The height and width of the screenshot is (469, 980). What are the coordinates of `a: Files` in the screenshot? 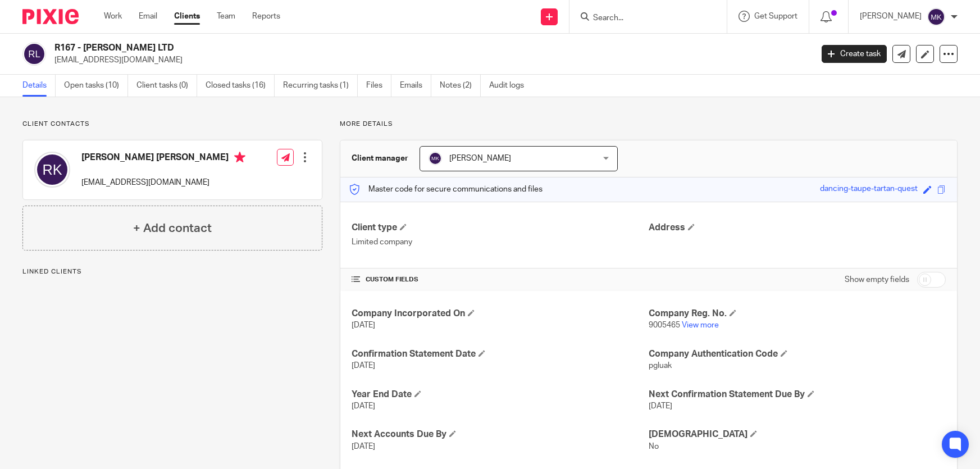 It's located at (378, 86).